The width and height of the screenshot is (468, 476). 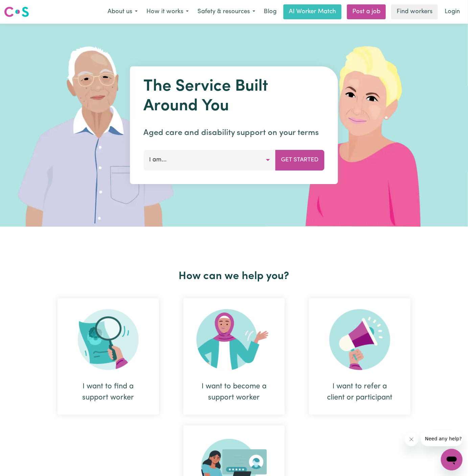 What do you see at coordinates (227, 11) in the screenshot?
I see `button: Safety & resources` at bounding box center [227, 11].